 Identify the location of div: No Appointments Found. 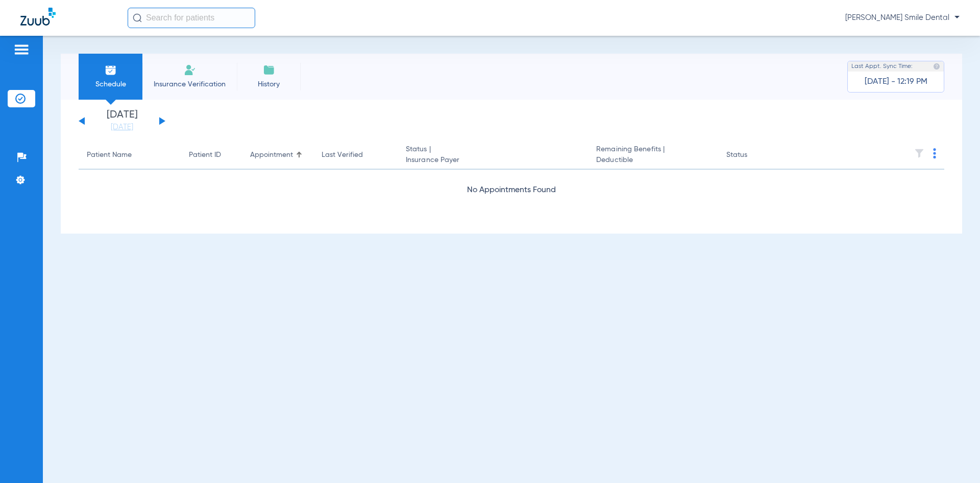
(512, 190).